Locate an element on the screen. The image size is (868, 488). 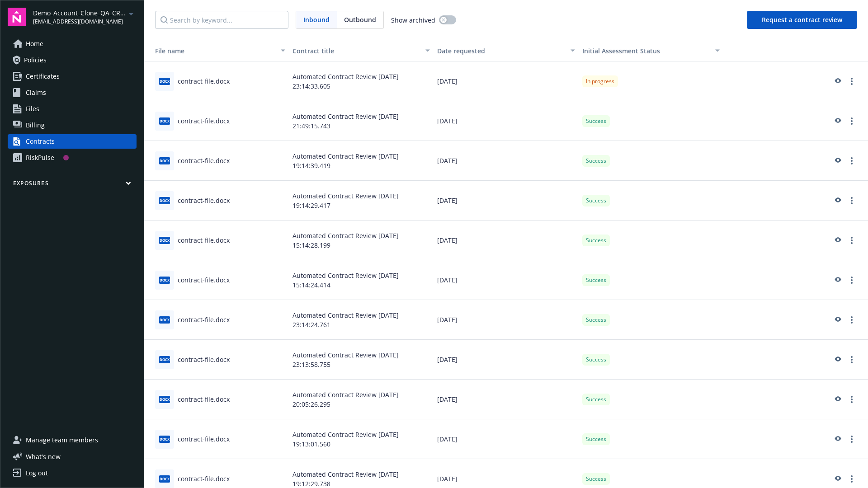
div: File name is located at coordinates (212, 51).